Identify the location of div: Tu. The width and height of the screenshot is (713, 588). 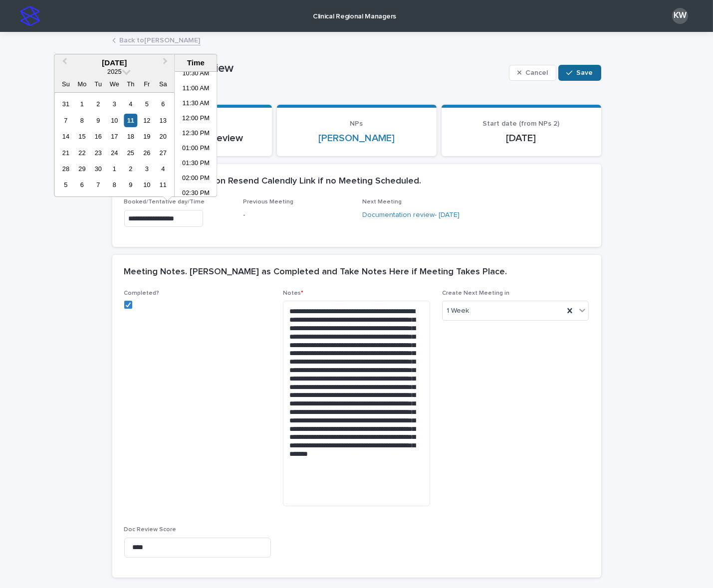
(98, 84).